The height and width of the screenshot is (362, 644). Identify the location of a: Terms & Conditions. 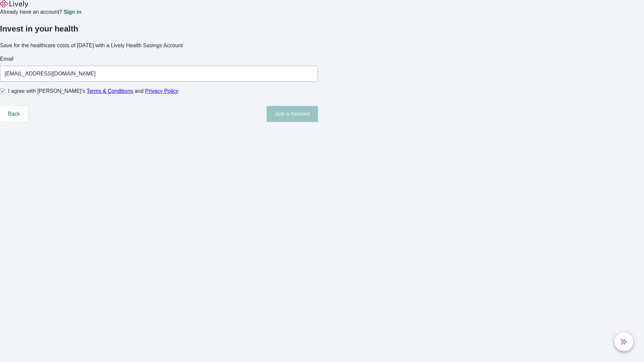
(110, 91).